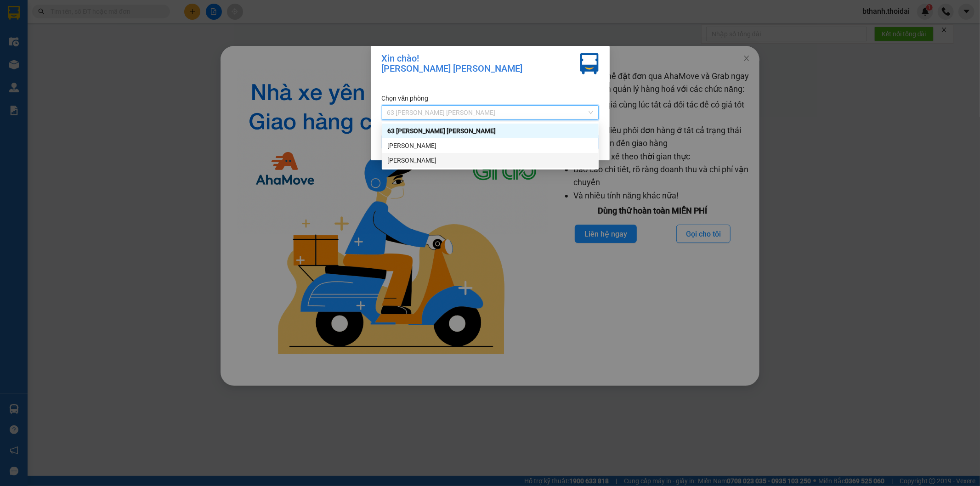  What do you see at coordinates (490, 145) in the screenshot?
I see `div: Vp Lê Hoàn` at bounding box center [490, 145].